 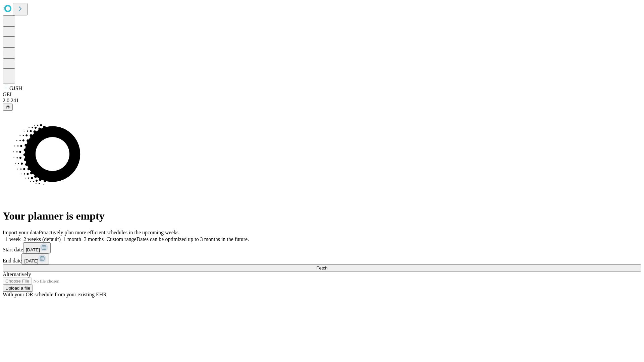 I want to click on button: Fetch, so click(x=322, y=268).